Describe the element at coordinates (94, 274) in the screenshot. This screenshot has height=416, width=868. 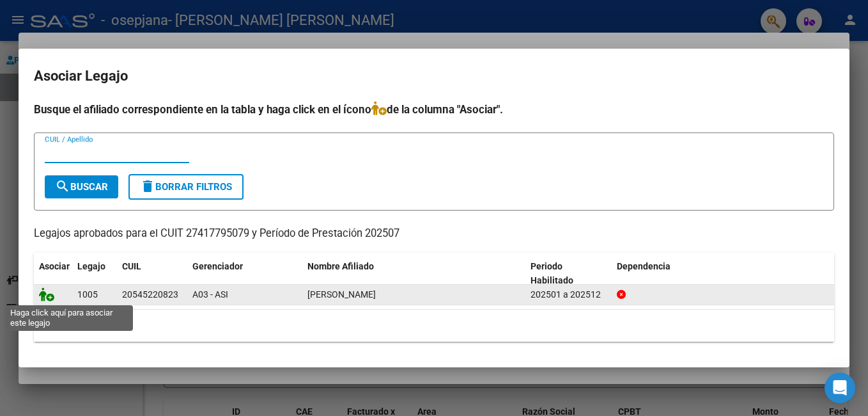
I see `datatable-header-cell: Legajo` at that location.